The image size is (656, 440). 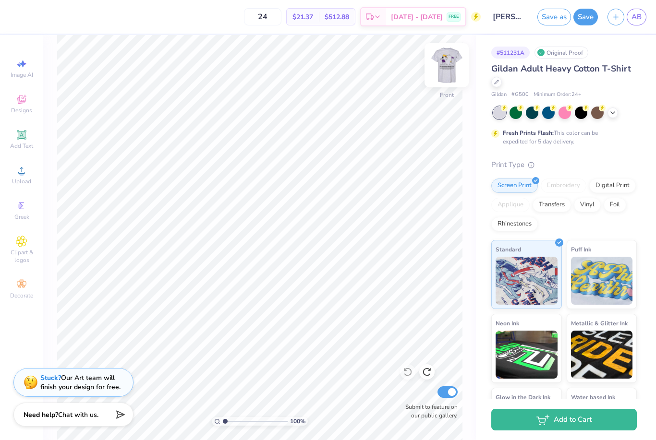 I want to click on button: Save as, so click(x=554, y=17).